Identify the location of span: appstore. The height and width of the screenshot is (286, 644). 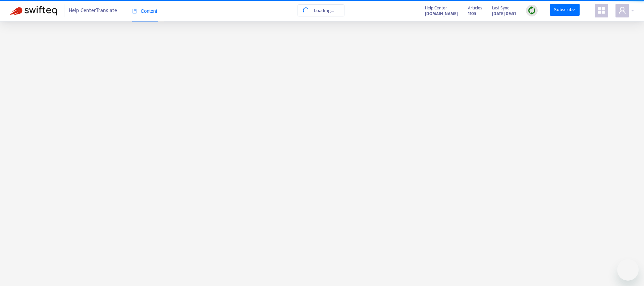
(601, 10).